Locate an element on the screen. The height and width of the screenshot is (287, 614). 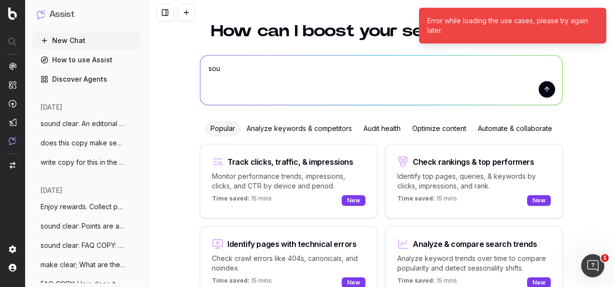
img: Botify logo is located at coordinates (13, 14).